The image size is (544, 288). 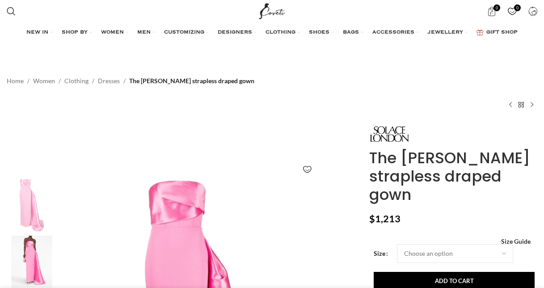 What do you see at coordinates (146, 33) in the screenshot?
I see `a: MEN` at bounding box center [146, 33].